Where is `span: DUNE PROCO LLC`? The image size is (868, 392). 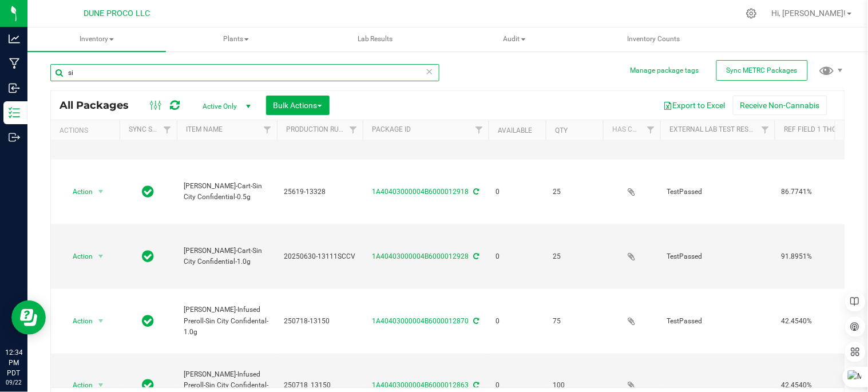 span: DUNE PROCO LLC is located at coordinates (117, 13).